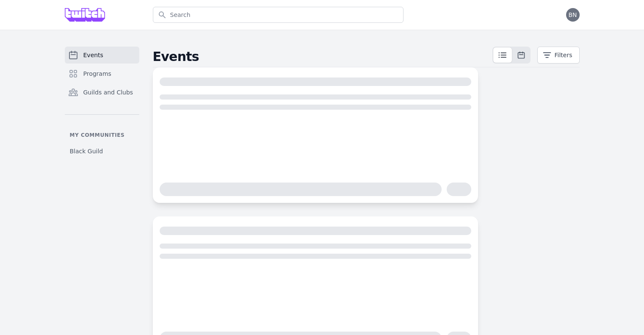  Describe the element at coordinates (559, 55) in the screenshot. I see `button: Filters` at that location.